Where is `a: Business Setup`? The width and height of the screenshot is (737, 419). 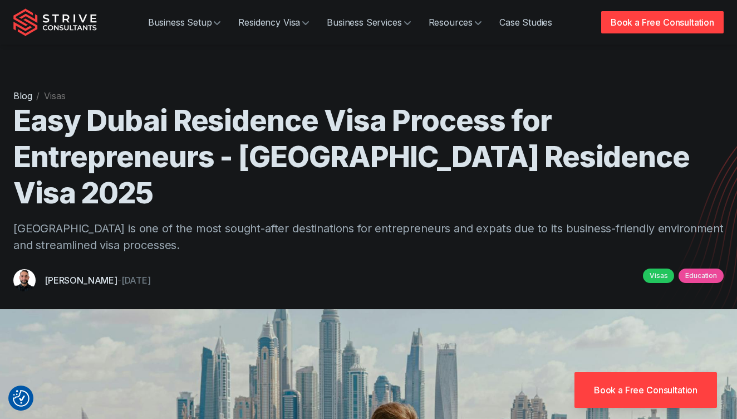
a: Business Setup is located at coordinates (184, 22).